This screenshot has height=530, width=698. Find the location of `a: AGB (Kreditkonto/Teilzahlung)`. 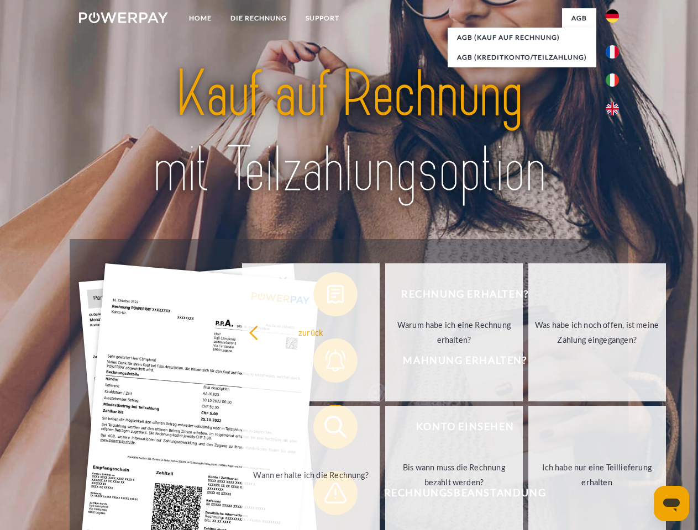

a: AGB (Kreditkonto/Teilzahlung) is located at coordinates (522, 57).